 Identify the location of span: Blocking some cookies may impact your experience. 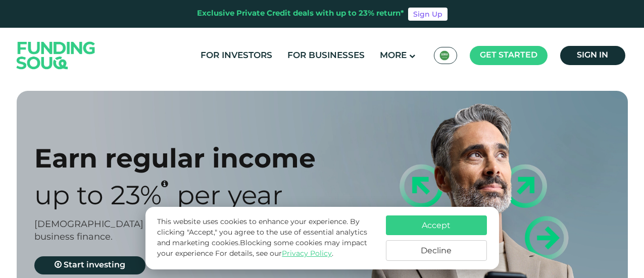
(262, 248).